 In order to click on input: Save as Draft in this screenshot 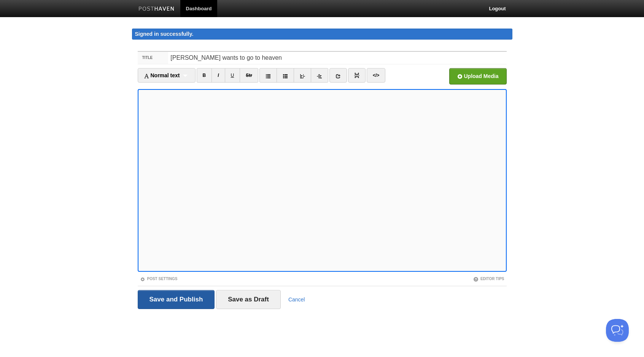, I will do `click(248, 300)`.